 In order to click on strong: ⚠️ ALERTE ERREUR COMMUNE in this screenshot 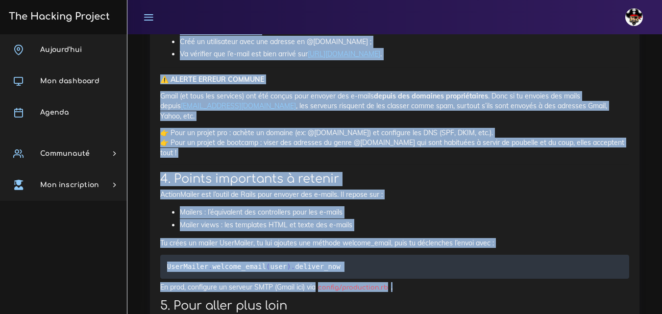, I will do `click(212, 79)`.